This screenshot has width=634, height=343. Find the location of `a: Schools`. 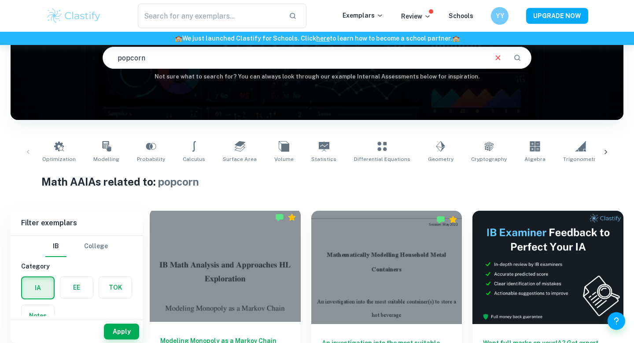

a: Schools is located at coordinates (461, 16).